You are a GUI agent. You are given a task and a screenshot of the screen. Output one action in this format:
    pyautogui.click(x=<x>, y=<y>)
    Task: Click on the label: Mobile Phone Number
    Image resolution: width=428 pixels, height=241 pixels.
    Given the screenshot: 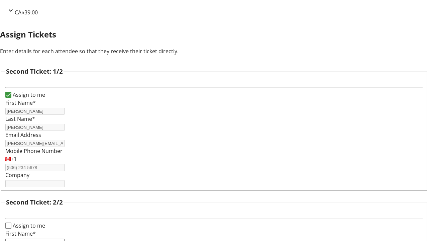 What is the action you would take?
    pyautogui.click(x=34, y=151)
    